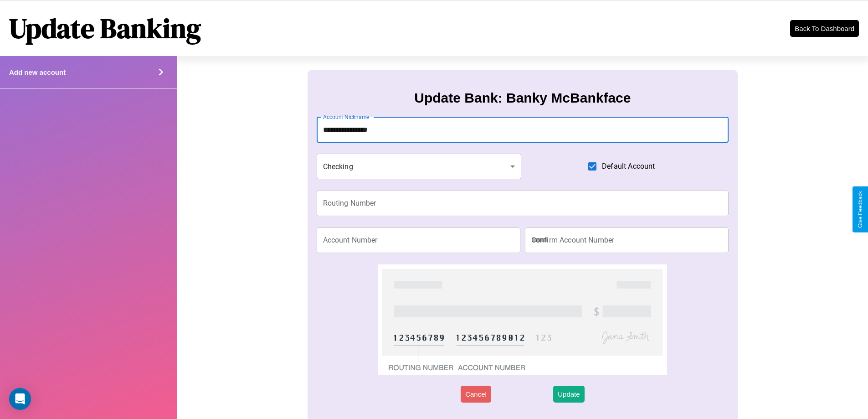  I want to click on label: Account Nickname, so click(346, 116).